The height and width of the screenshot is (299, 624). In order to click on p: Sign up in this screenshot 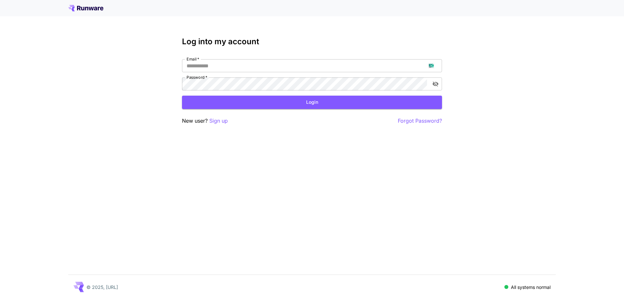, I will do `click(219, 121)`.